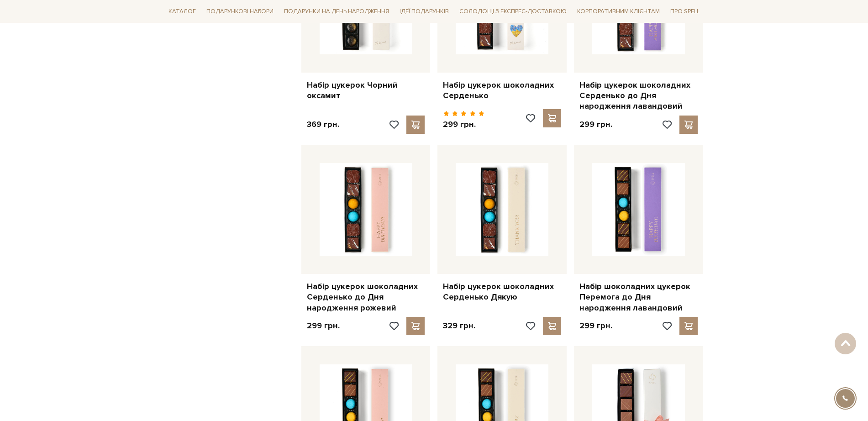  What do you see at coordinates (513, 12) in the screenshot?
I see `a: Солодощі з експрес-доставкою` at bounding box center [513, 12].